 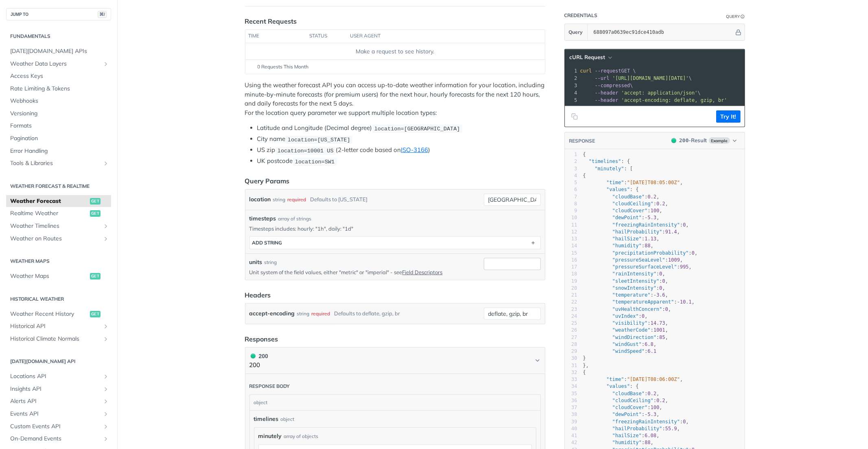 What do you see at coordinates (59, 113) in the screenshot?
I see `a: Versioning` at bounding box center [59, 113].